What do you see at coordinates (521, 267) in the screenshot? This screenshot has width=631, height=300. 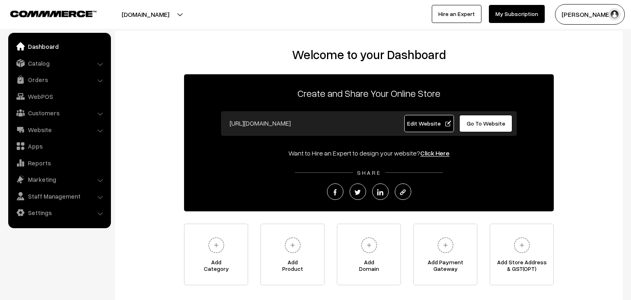 I see `span: Add Store Address & GST(OPT)` at bounding box center [521, 267].